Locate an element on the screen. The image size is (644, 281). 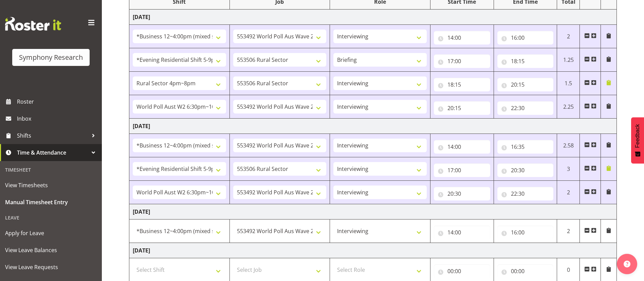
span: Shifts is located at coordinates (52, 136).